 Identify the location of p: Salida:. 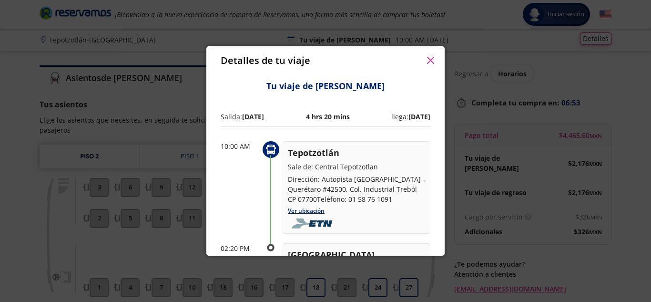
(242, 116).